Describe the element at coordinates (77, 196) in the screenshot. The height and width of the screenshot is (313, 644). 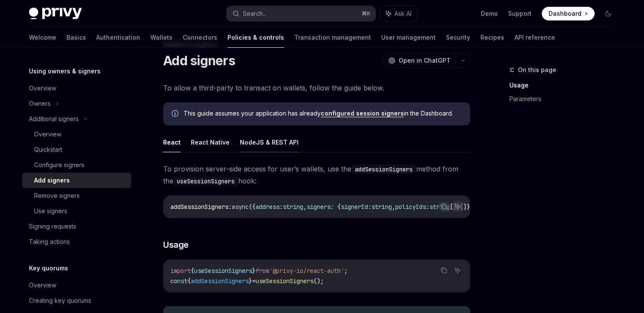
I see `a: Remove signers` at that location.